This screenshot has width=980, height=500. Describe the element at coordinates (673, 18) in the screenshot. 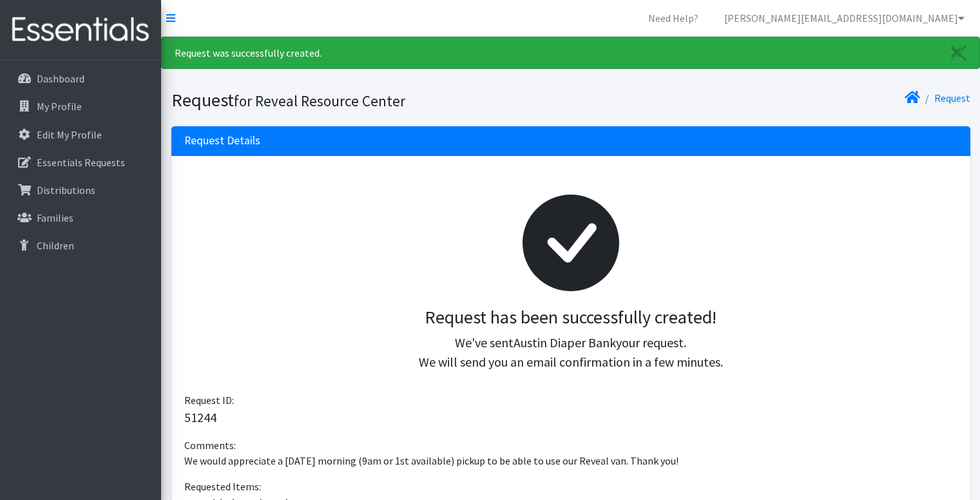

I see `a: Need Help?` at that location.